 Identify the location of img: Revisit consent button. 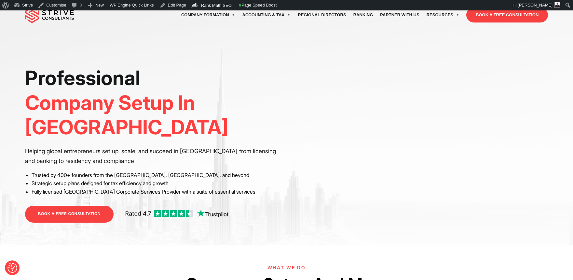
(12, 267).